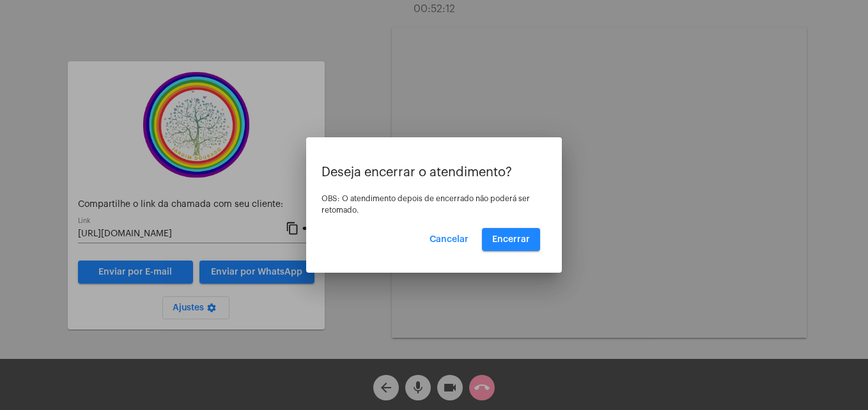  What do you see at coordinates (449, 240) in the screenshot?
I see `button: Cancelar` at bounding box center [449, 240].